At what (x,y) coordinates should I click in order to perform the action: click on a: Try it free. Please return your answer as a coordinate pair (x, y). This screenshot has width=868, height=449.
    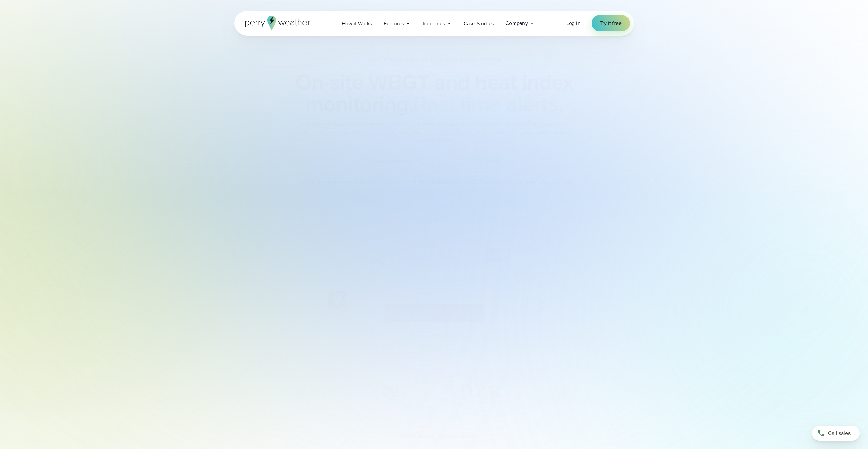
    Looking at the image, I should click on (611, 23).